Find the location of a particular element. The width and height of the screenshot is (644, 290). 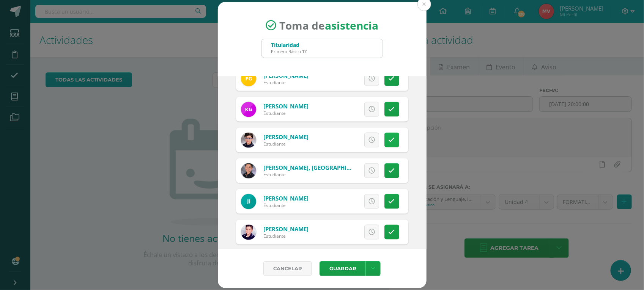

div: Titularidad is located at coordinates (289, 45).